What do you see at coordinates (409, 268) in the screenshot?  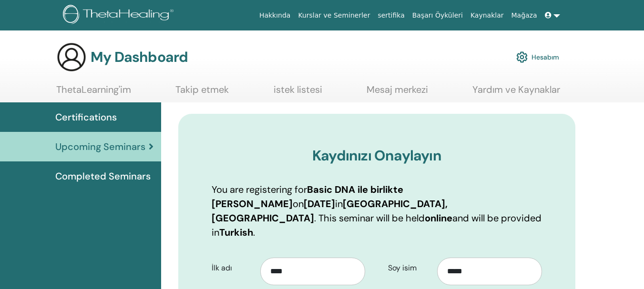 I see `label: Soy isim` at bounding box center [409, 268].